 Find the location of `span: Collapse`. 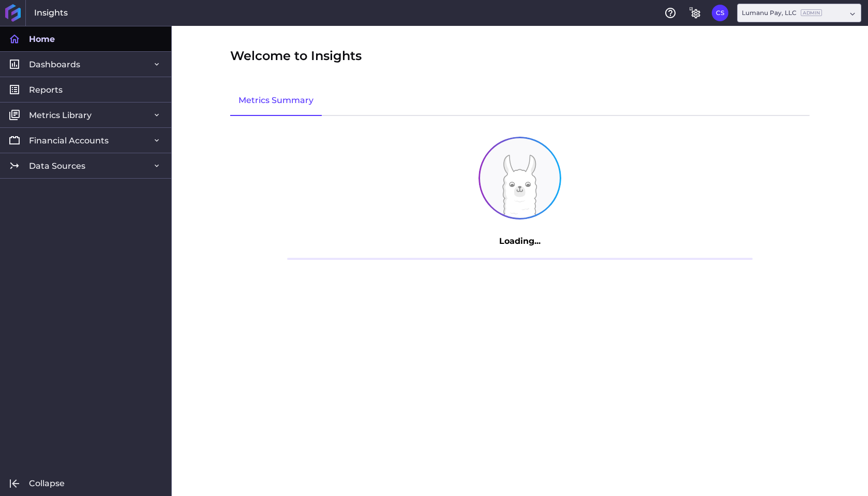

span: Collapse is located at coordinates (47, 483).